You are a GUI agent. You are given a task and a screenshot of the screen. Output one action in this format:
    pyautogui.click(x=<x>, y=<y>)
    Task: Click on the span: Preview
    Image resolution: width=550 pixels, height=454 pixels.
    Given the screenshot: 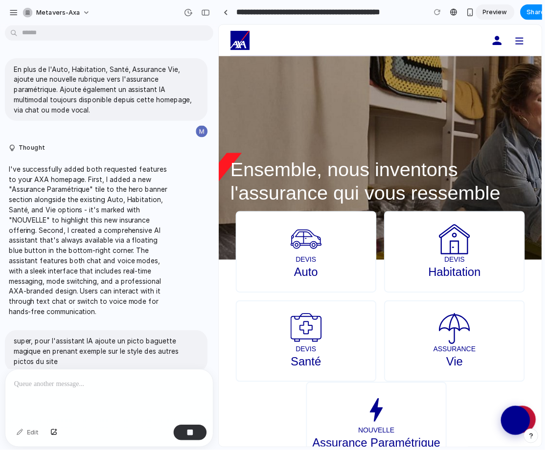 What is the action you would take?
    pyautogui.click(x=499, y=12)
    